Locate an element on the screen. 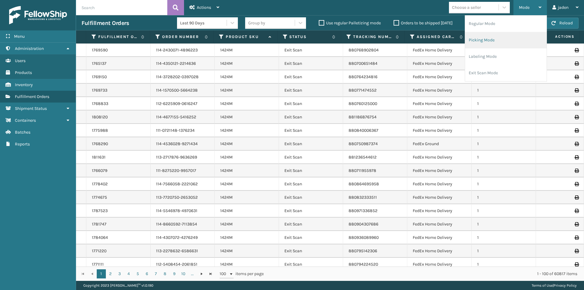 Image resolution: width=584 pixels, height=290 pixels. a: 1766079 is located at coordinates (99, 171).